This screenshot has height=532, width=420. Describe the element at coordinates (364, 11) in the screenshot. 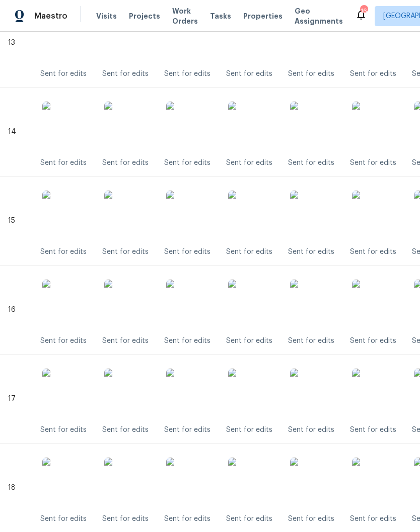

I see `div: 16` at that location.